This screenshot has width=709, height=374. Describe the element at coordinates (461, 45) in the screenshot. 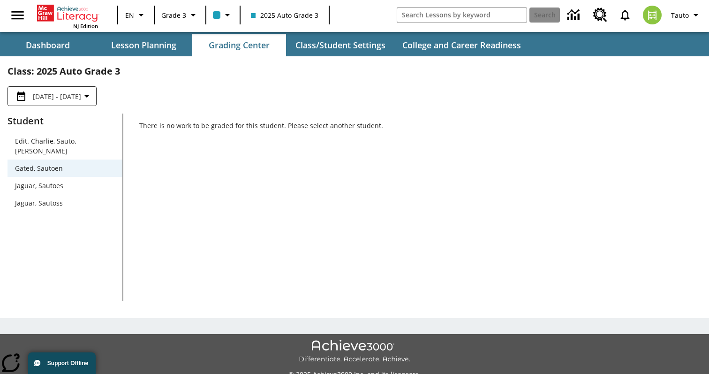

I see `button: College and Career Readiness` at that location.